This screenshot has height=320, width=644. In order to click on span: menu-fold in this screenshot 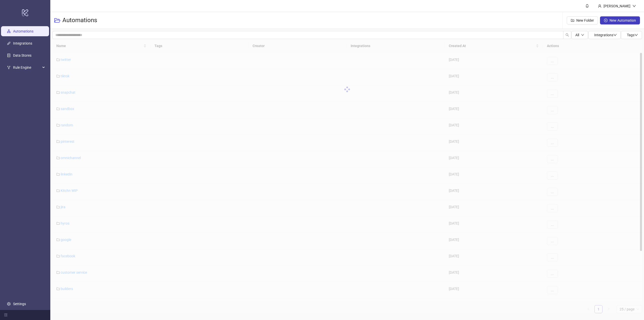, I will do `click(6, 315)`.